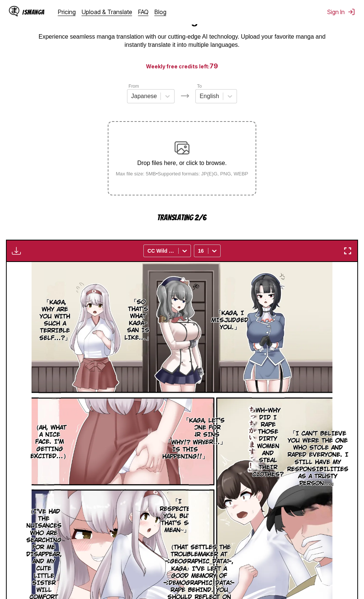 This screenshot has width=364, height=599. Describe the element at coordinates (107, 12) in the screenshot. I see `a: Upload & Translate` at that location.